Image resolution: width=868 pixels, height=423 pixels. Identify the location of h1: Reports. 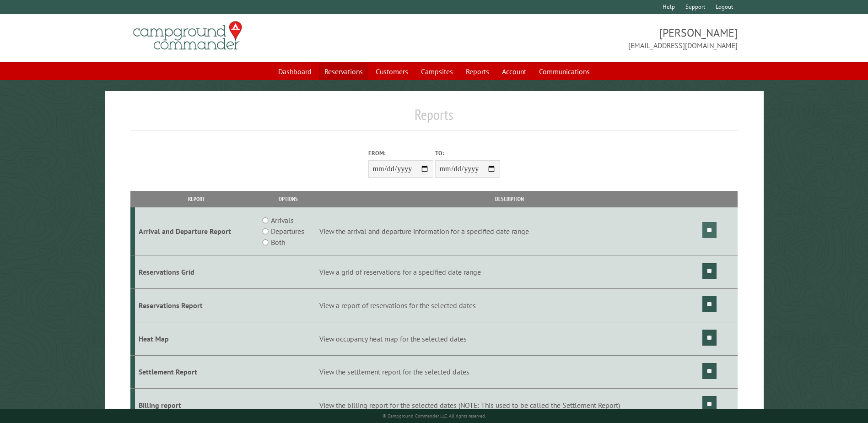
(434, 118).